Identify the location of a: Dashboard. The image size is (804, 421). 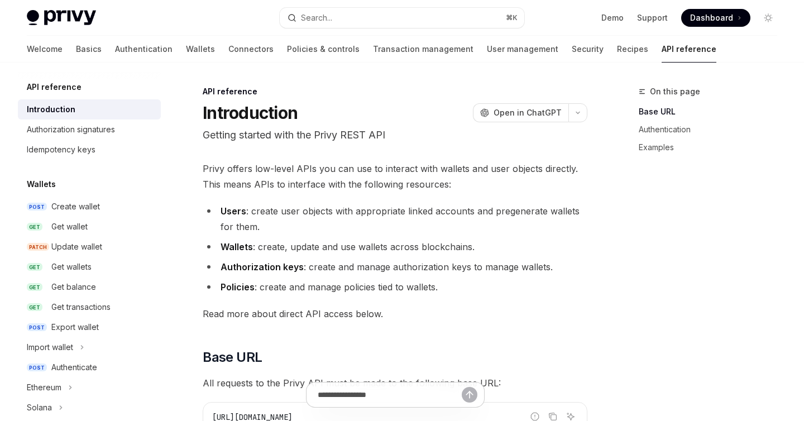
(716, 18).